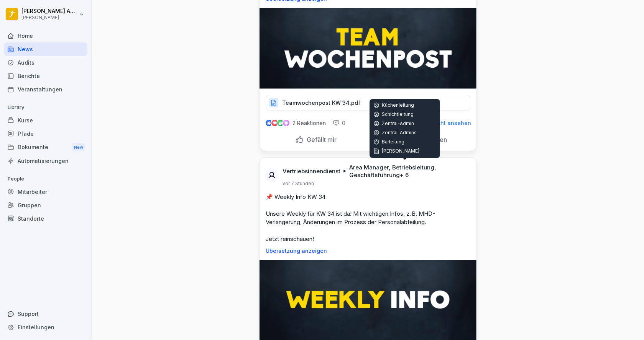 The image size is (644, 340). I want to click on p: People, so click(45, 180).